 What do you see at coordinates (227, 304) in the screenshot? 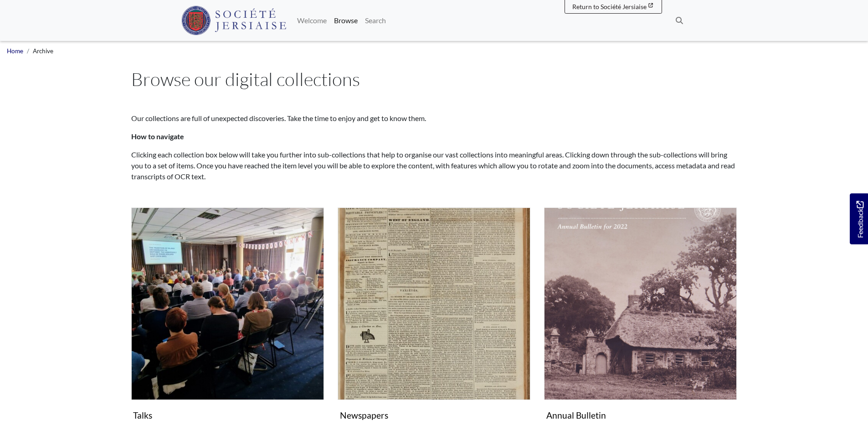
I see `img: Talks` at bounding box center [227, 304].